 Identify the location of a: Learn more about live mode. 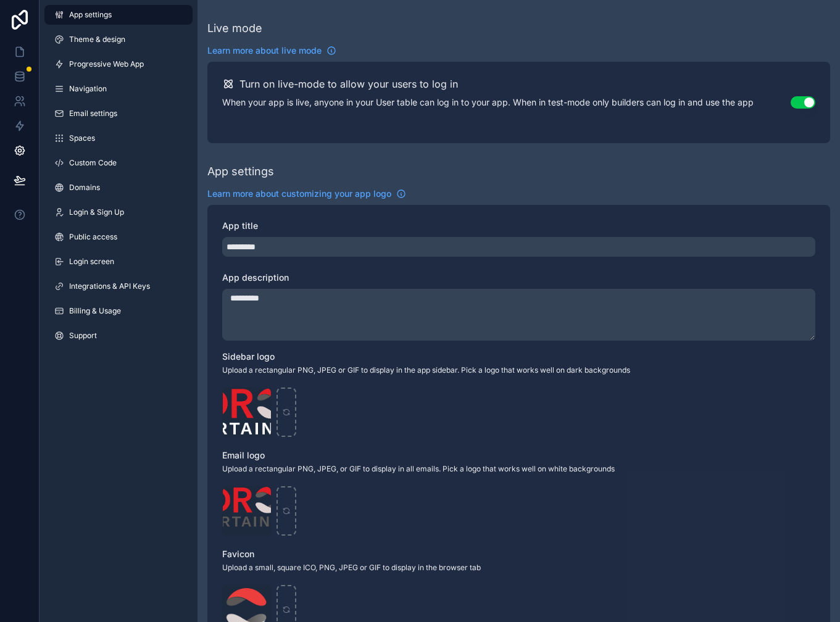
(272, 51).